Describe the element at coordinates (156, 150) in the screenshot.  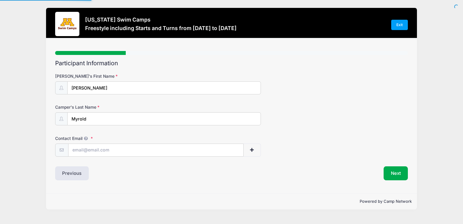
I see `input: email@email.com` at that location.